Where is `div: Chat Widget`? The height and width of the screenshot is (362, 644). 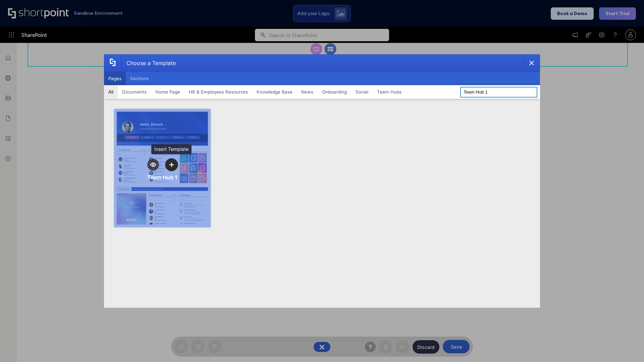 div: Chat Widget is located at coordinates (627, 346).